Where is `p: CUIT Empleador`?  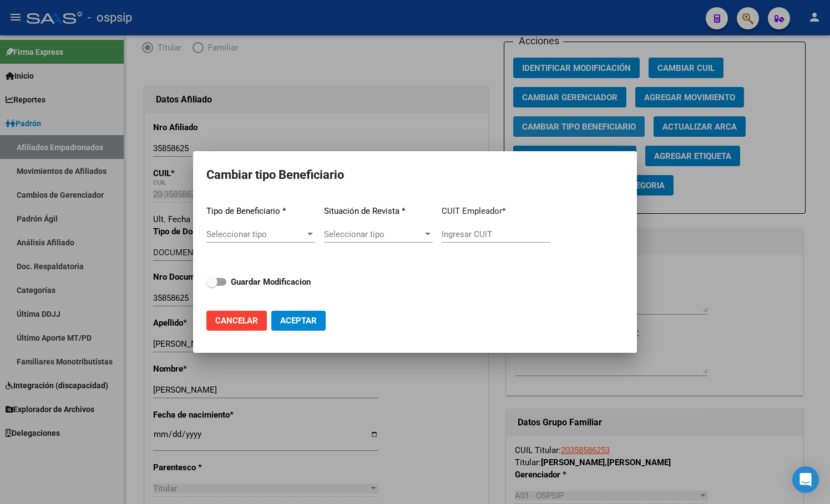 p: CUIT Empleador is located at coordinates (496, 211).